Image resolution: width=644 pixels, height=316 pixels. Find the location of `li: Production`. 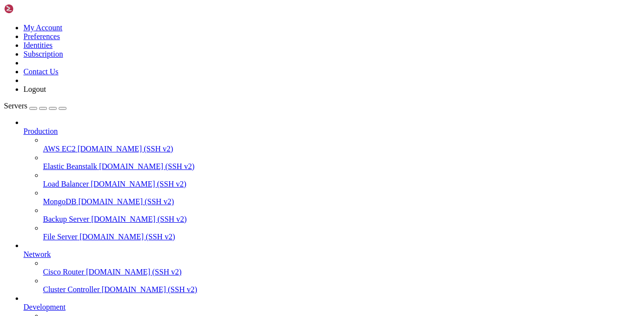

li: Production is located at coordinates (332, 180).